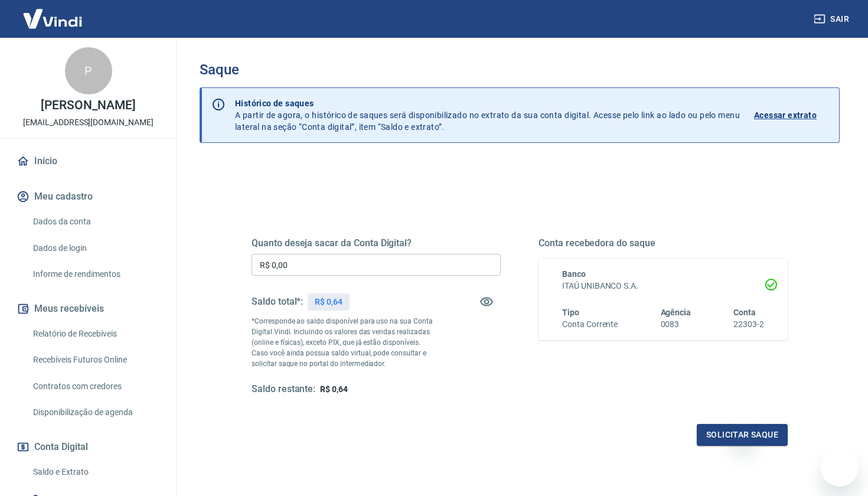 The height and width of the screenshot is (496, 868). I want to click on a: Saldo e Extrato, so click(95, 472).